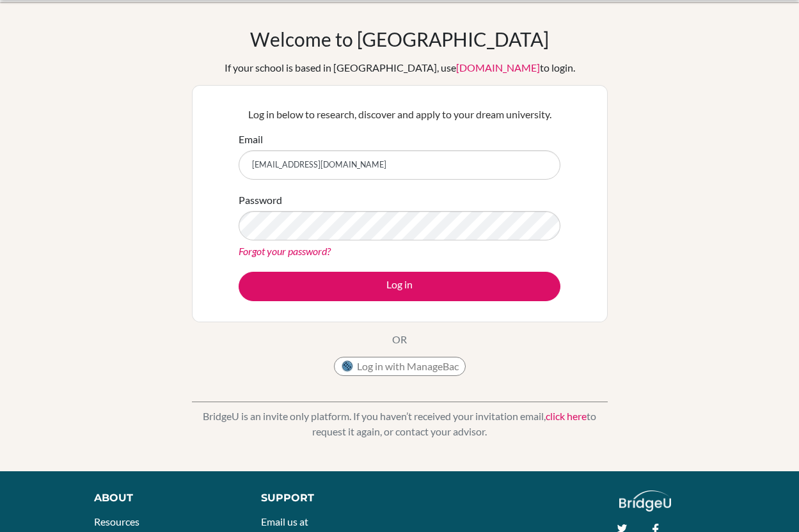 This screenshot has height=532, width=799. Describe the element at coordinates (399, 114) in the screenshot. I see `p: Log in below to research, discover and apply to your dream university.` at that location.